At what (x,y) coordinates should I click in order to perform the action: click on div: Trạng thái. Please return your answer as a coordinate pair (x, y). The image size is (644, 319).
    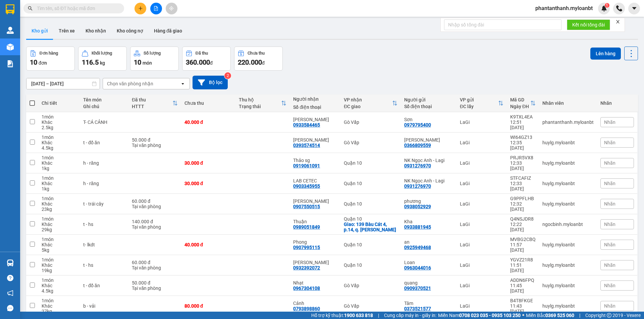
    Looking at the image, I should click on (260, 107).